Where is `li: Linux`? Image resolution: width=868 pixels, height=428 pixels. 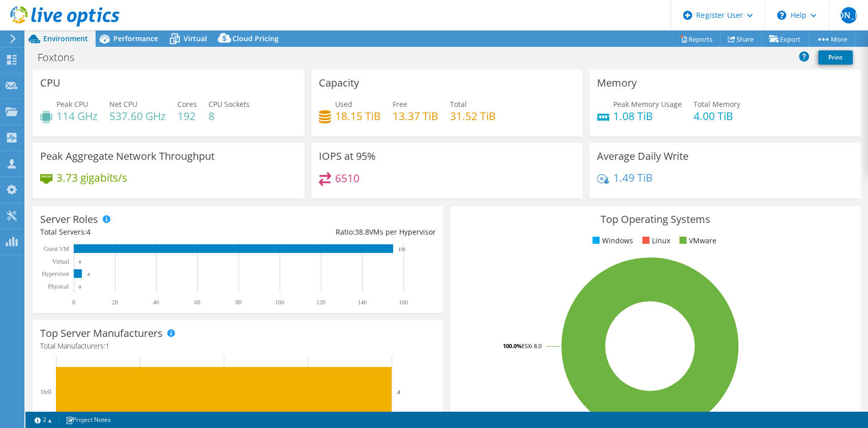 li: Linux is located at coordinates (655, 241).